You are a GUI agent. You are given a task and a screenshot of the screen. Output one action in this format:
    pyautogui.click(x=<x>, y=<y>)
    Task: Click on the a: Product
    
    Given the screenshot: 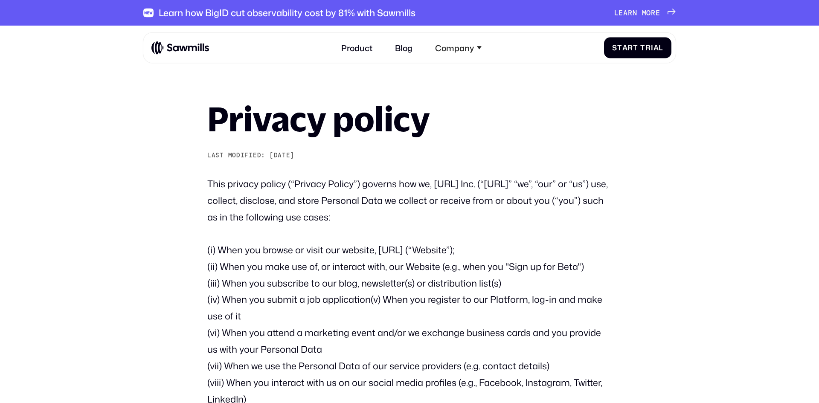 What is the action you would take?
    pyautogui.click(x=357, y=48)
    